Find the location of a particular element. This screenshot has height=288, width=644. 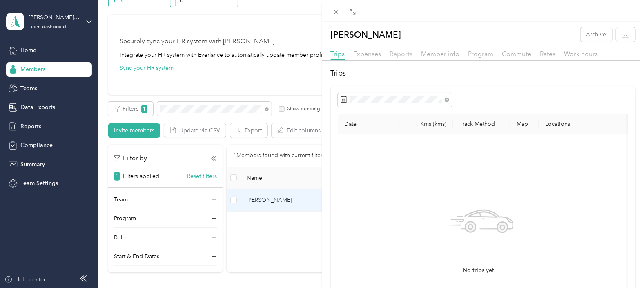

th: Map is located at coordinates (524, 124).